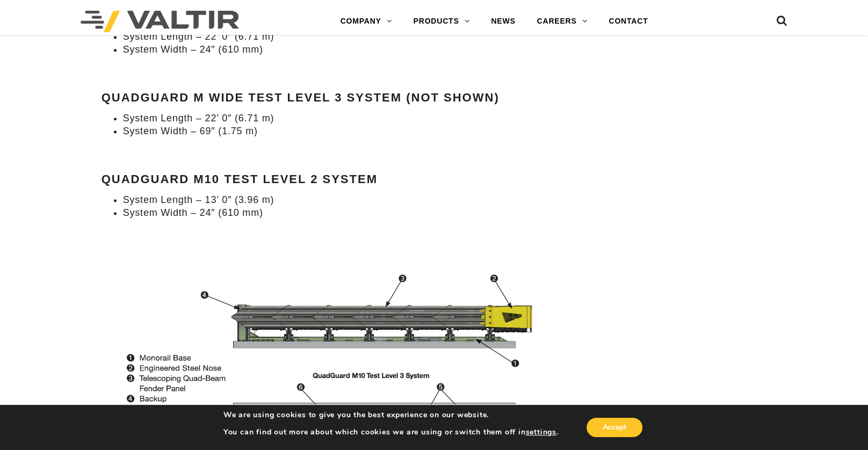  Describe the element at coordinates (366, 21) in the screenshot. I see `a: COMPANY` at that location.